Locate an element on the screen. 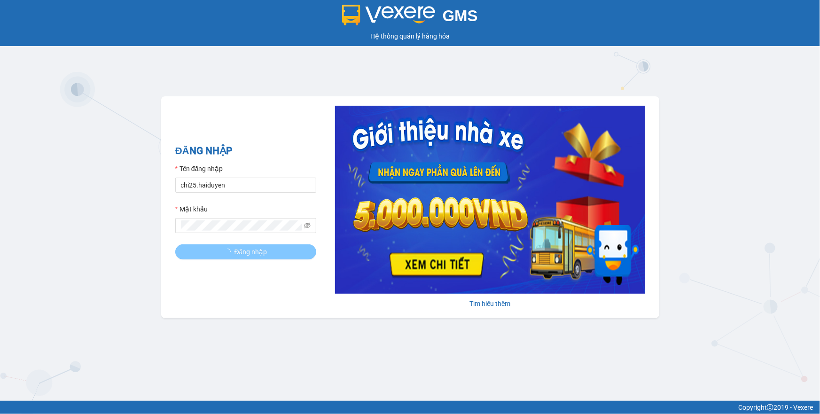 This screenshot has width=820, height=414. button: Đăng nhập is located at coordinates (246, 252).